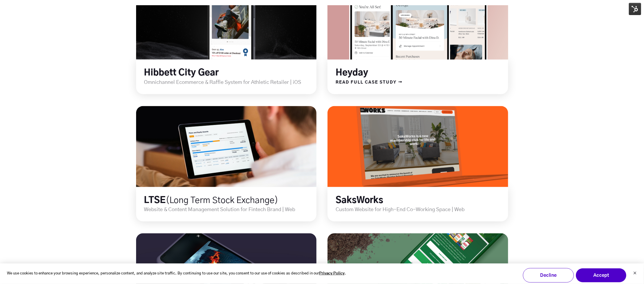 The height and width of the screenshot is (284, 644). I want to click on a: Hibbett City Gear, so click(181, 73).